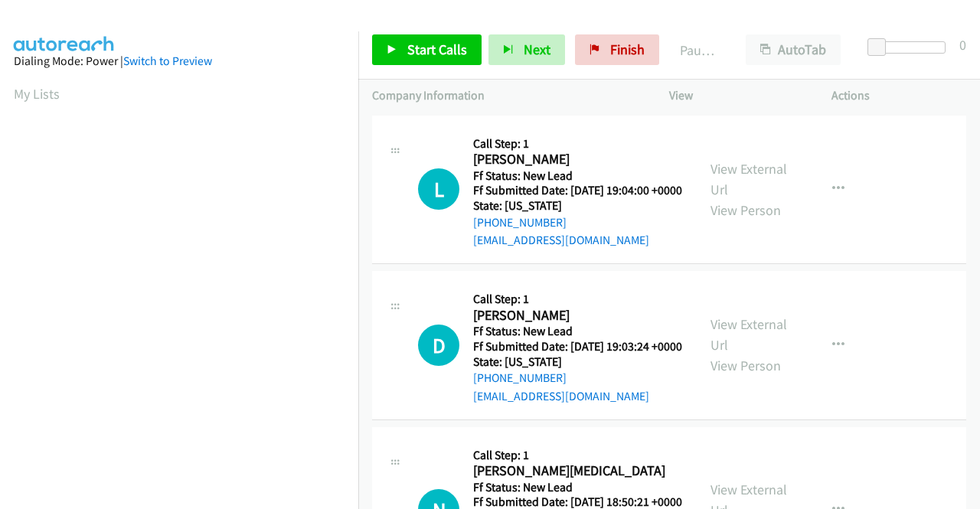 The height and width of the screenshot is (509, 980). What do you see at coordinates (617, 49) in the screenshot?
I see `a: Finish` at bounding box center [617, 49].